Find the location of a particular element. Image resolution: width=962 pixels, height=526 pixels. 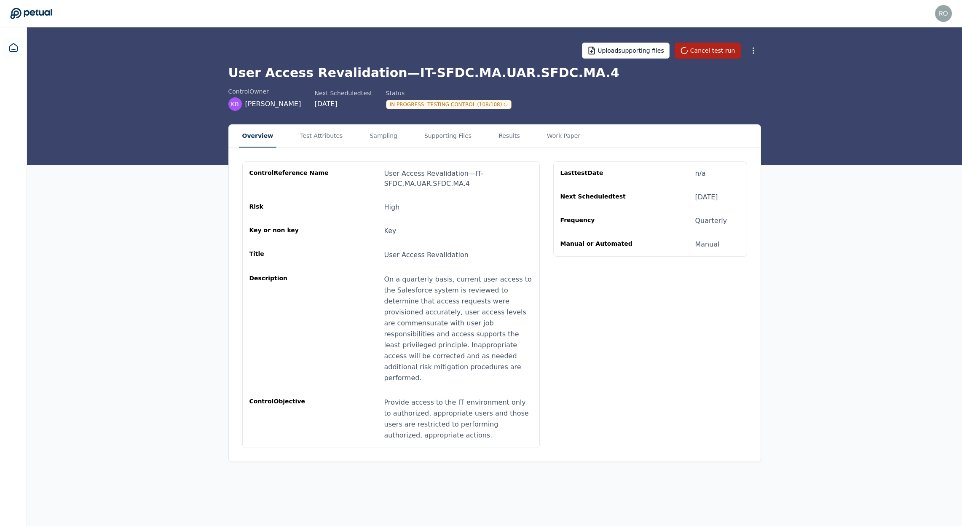

span: KB is located at coordinates (235, 104).